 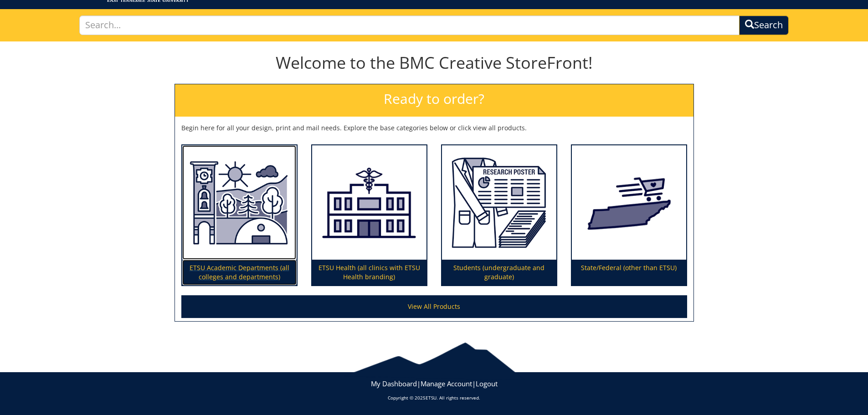 What do you see at coordinates (499, 216) in the screenshot?
I see `a: Students (undergraduate and graduate)` at bounding box center [499, 216].